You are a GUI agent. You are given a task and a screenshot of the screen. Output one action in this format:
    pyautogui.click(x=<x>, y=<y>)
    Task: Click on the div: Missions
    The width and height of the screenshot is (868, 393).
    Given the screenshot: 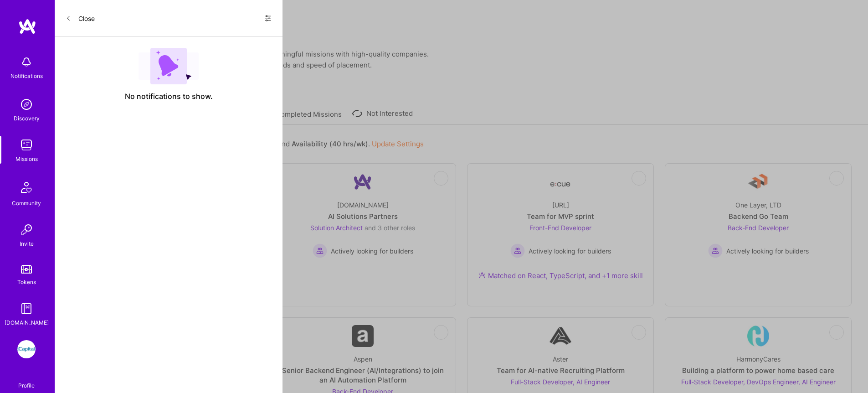 What is the action you would take?
    pyautogui.click(x=26, y=159)
    